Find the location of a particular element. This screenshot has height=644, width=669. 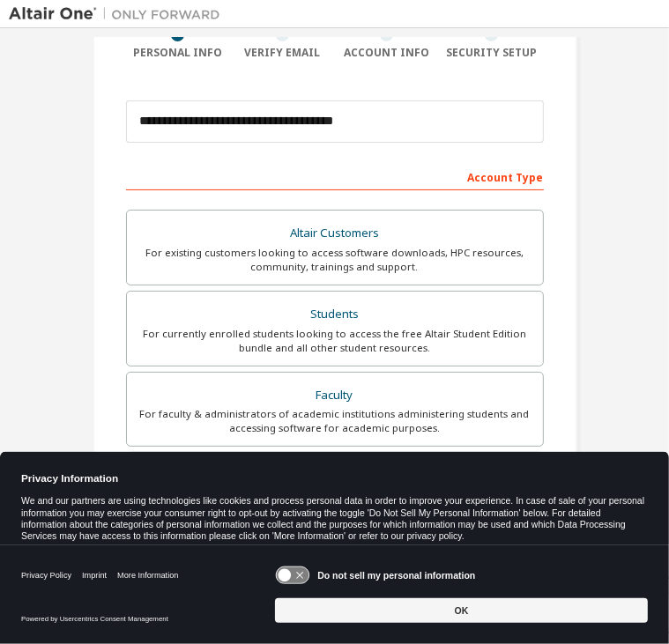

div: For existing customers looking to access software downloads, HPC resources, community, trainings ... is located at coordinates (335, 259).